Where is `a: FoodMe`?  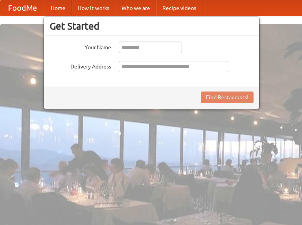
a: FoodMe is located at coordinates (22, 8).